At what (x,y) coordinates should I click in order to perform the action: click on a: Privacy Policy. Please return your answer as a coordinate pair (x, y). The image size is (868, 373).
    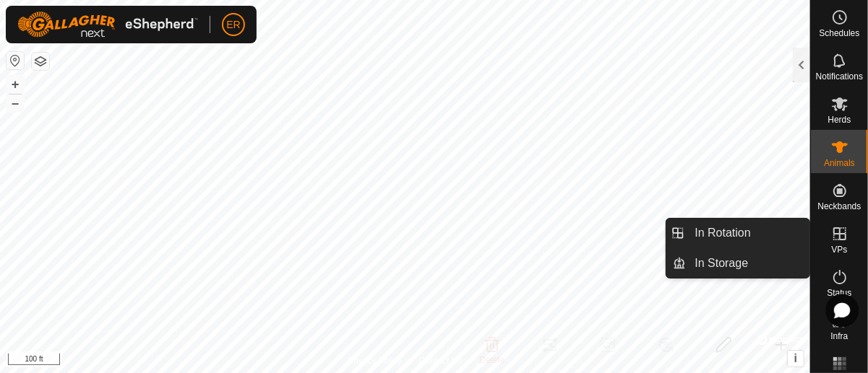
    Looking at the image, I should click on (374, 361).